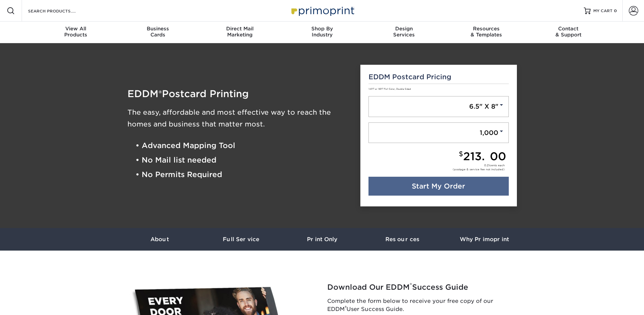 This screenshot has width=644, height=315. I want to click on a: Direct MailMarketing, so click(239, 33).